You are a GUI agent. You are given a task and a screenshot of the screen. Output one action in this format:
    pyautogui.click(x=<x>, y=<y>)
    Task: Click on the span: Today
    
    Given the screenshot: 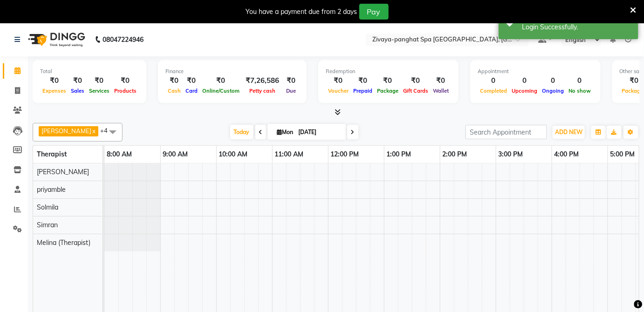 What is the action you would take?
    pyautogui.click(x=242, y=132)
    